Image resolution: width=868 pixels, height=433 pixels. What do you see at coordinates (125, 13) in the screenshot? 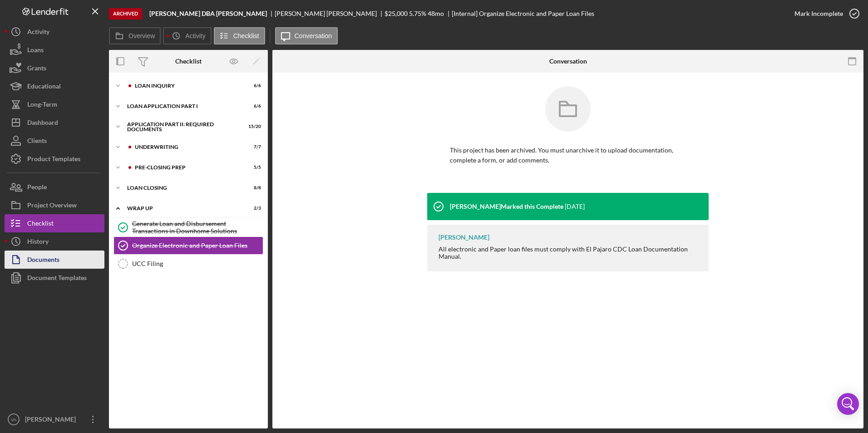
I see `div: Archived` at bounding box center [125, 13].